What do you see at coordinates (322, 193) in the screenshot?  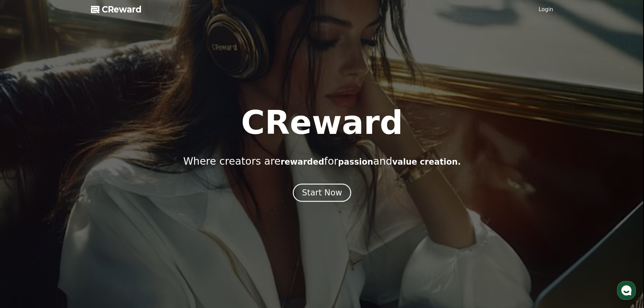 I see `button: Start Now` at bounding box center [322, 193].